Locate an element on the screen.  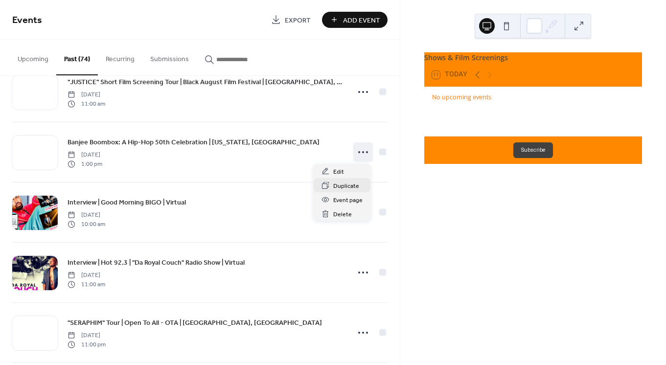
button: Subscribe is located at coordinates (533, 150).